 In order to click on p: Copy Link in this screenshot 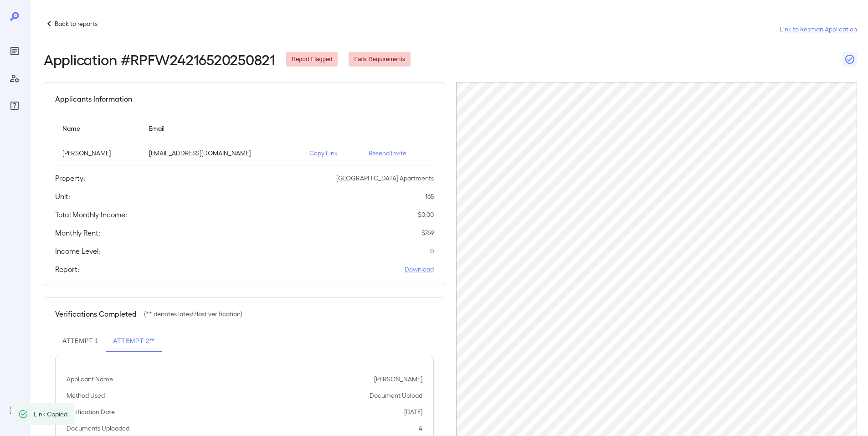, I will do `click(332, 153)`.